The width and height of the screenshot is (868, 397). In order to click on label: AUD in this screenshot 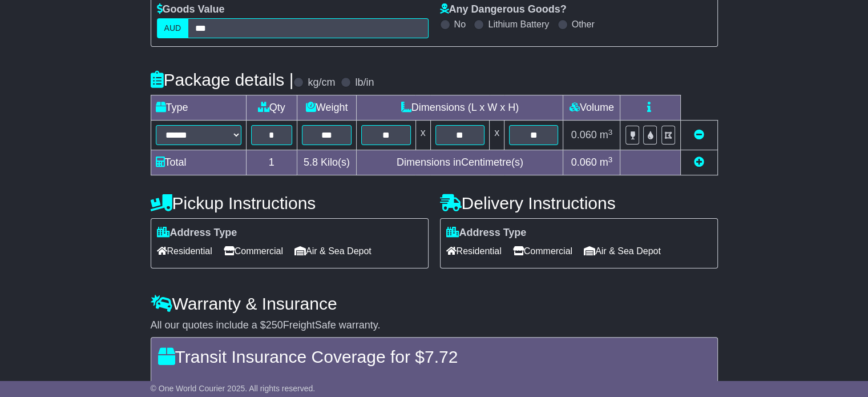, I will do `click(173, 28)`.